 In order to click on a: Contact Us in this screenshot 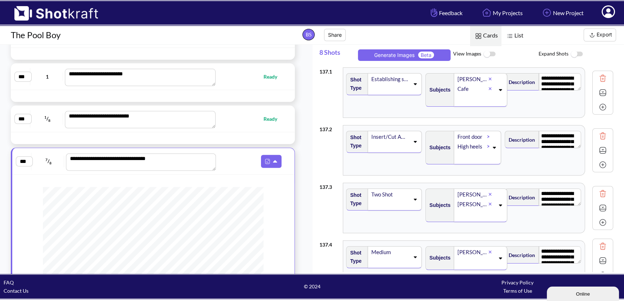, I will do `click(16, 291)`.